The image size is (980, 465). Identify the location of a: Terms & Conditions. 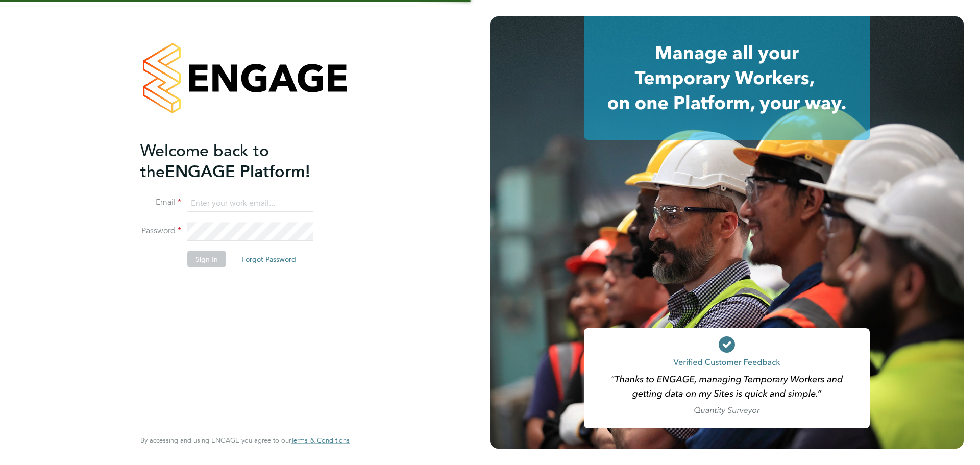
(320, 440).